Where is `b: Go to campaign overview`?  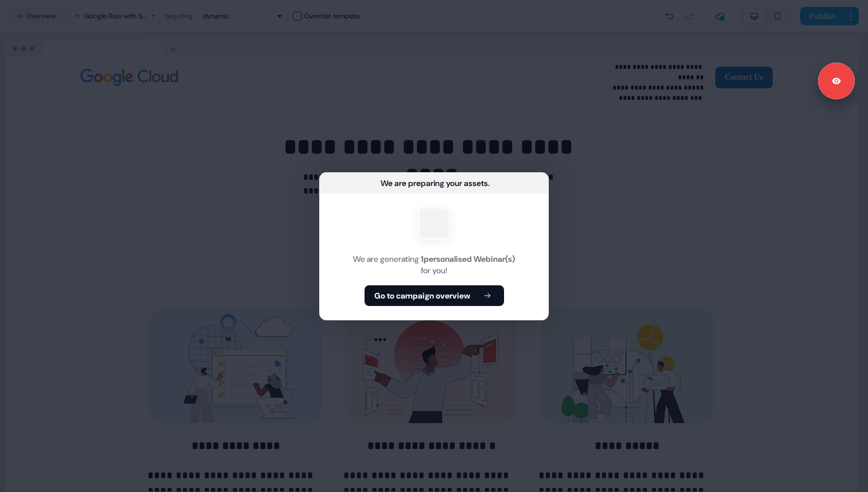
b: Go to campaign overview is located at coordinates (422, 296).